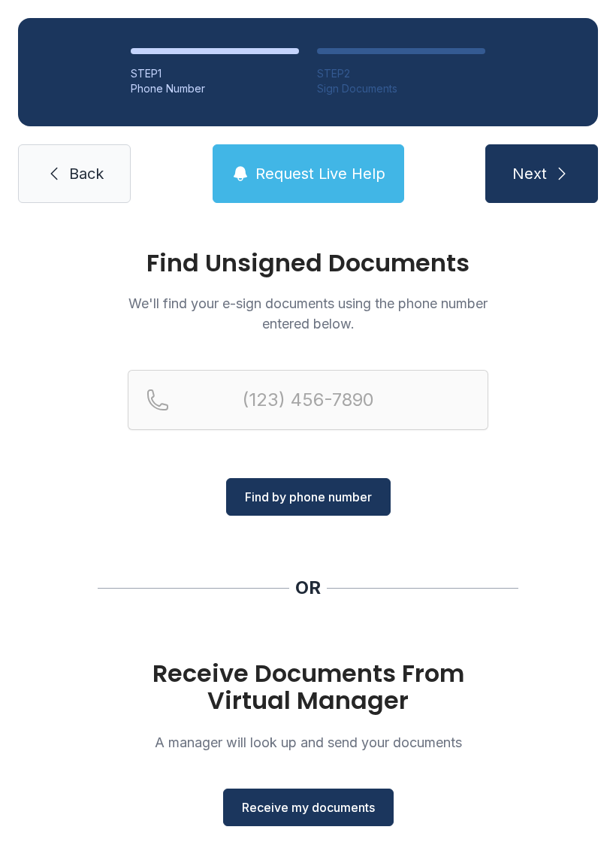 The width and height of the screenshot is (616, 854). I want to click on span: Receive my documents, so click(308, 807).